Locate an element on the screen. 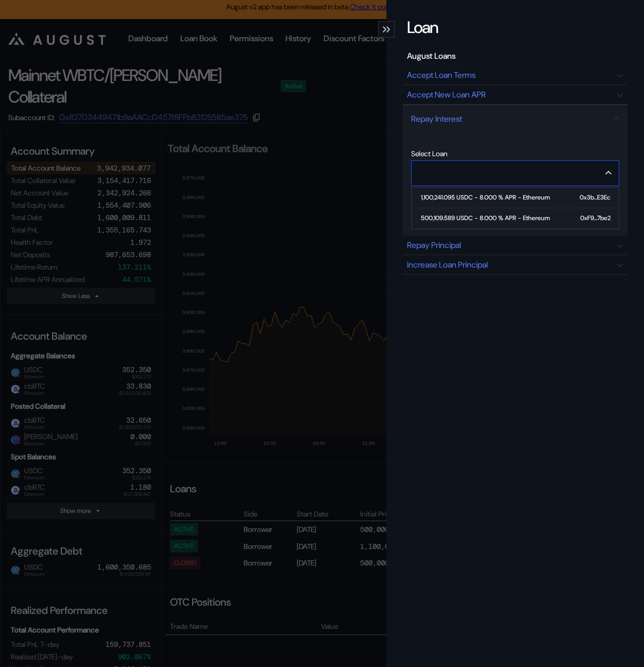 The width and height of the screenshot is (644, 667). div: 500,109.589 USDC - 8.000 % APR - Ethereum is located at coordinates (485, 218).